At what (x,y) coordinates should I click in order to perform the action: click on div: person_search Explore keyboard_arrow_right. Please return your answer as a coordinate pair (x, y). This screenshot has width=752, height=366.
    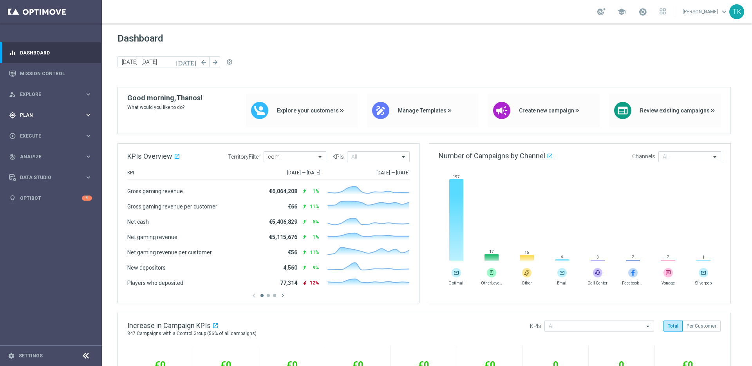
    Looking at the image, I should click on (51, 94).